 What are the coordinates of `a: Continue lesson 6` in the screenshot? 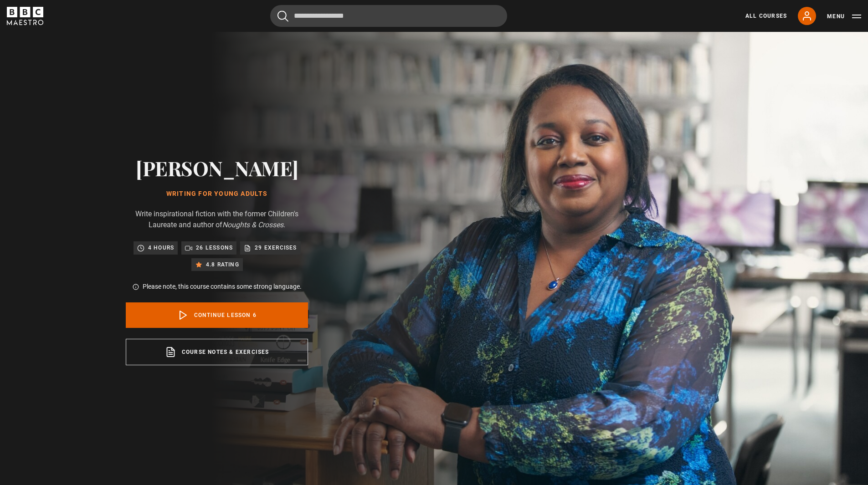 It's located at (217, 315).